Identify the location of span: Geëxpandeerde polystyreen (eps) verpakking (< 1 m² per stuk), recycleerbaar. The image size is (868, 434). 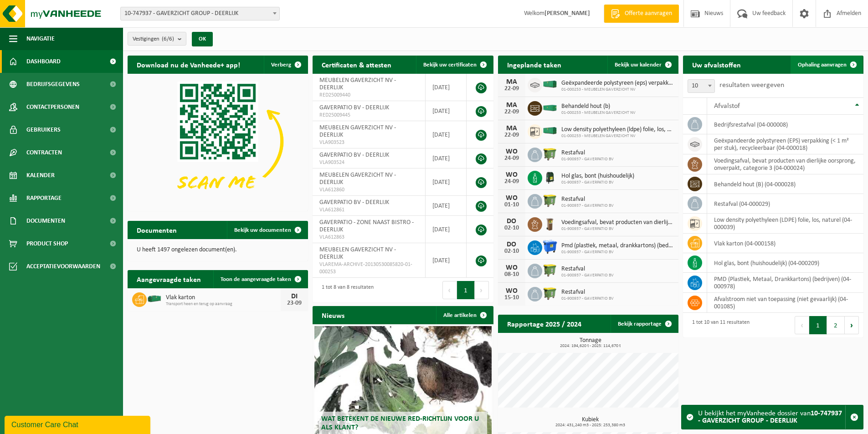
(617, 83).